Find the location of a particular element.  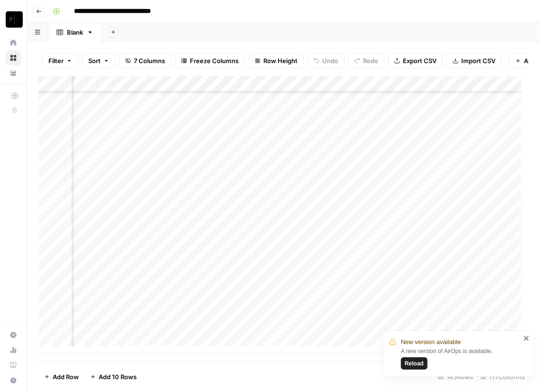

span: 7 Columns is located at coordinates (150, 61).